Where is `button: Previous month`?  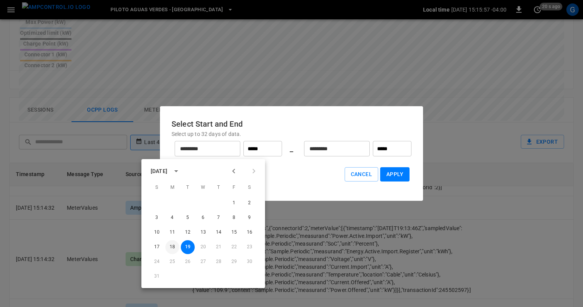 button: Previous month is located at coordinates (234, 171).